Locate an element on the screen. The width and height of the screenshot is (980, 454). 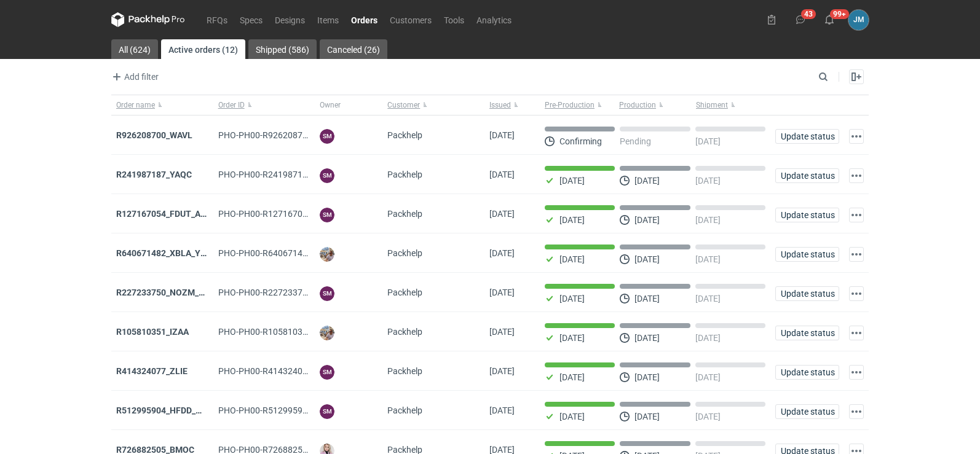
a: Shipped (586) is located at coordinates (282, 49).